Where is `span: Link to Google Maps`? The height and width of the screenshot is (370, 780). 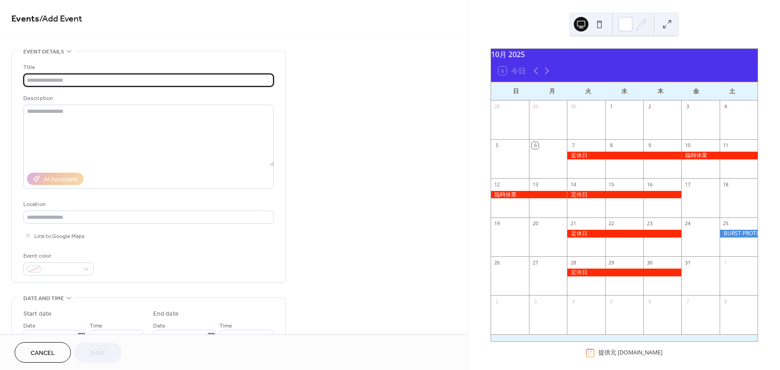 span: Link to Google Maps is located at coordinates (59, 236).